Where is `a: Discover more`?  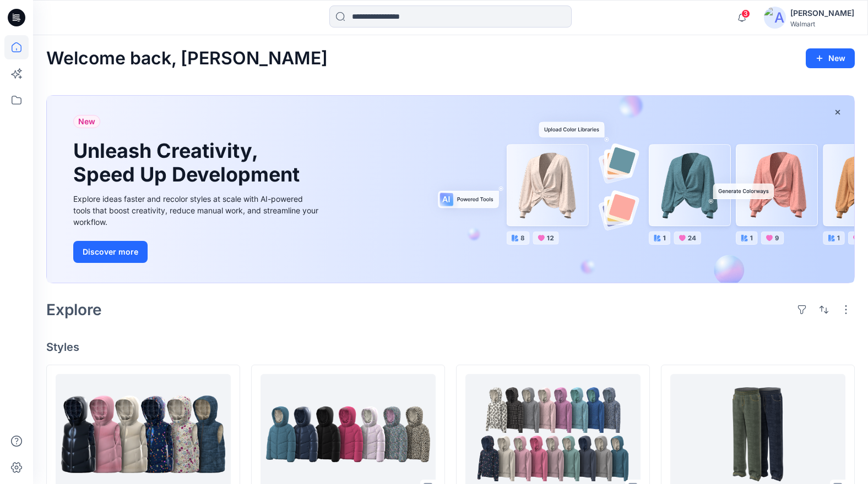 a: Discover more is located at coordinates (197, 252).